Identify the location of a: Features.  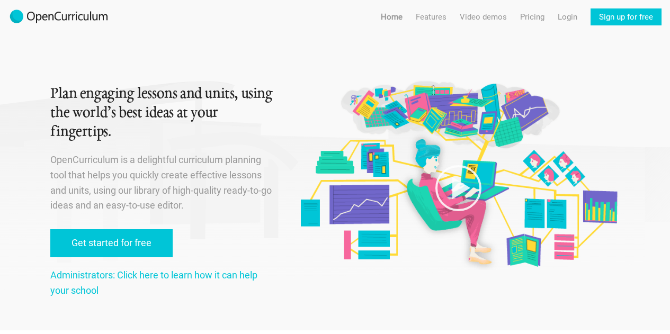
(431, 17).